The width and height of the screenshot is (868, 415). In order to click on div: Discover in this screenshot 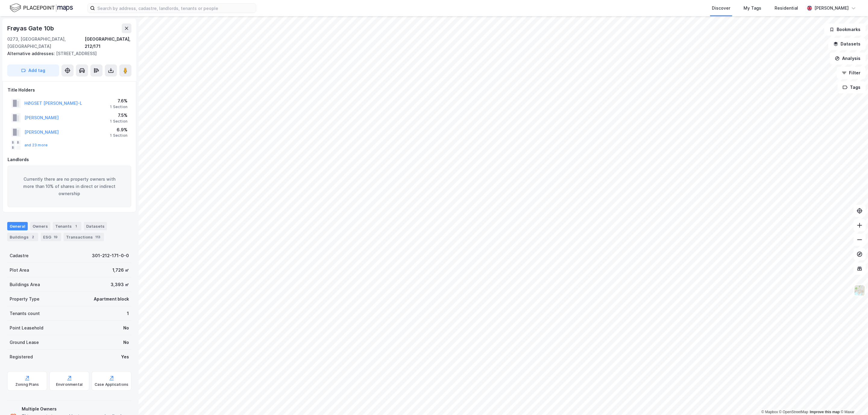, I will do `click(721, 8)`.